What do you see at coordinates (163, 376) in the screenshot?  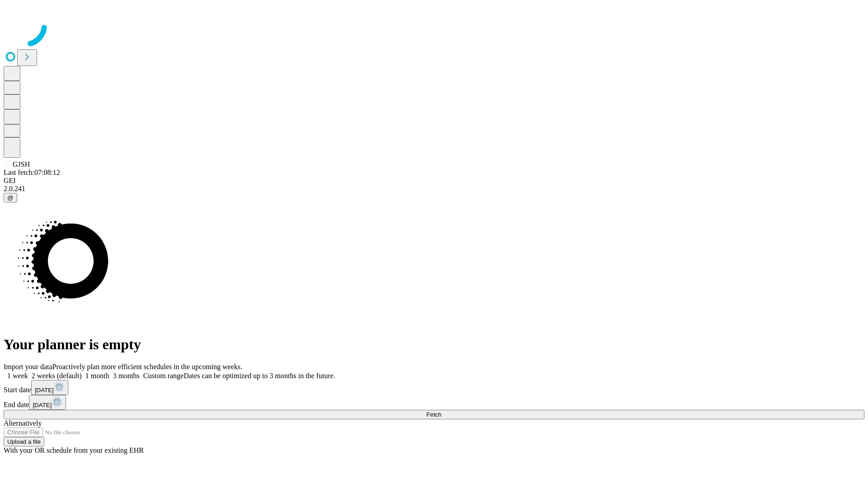 I see `span: Custom range` at bounding box center [163, 376].